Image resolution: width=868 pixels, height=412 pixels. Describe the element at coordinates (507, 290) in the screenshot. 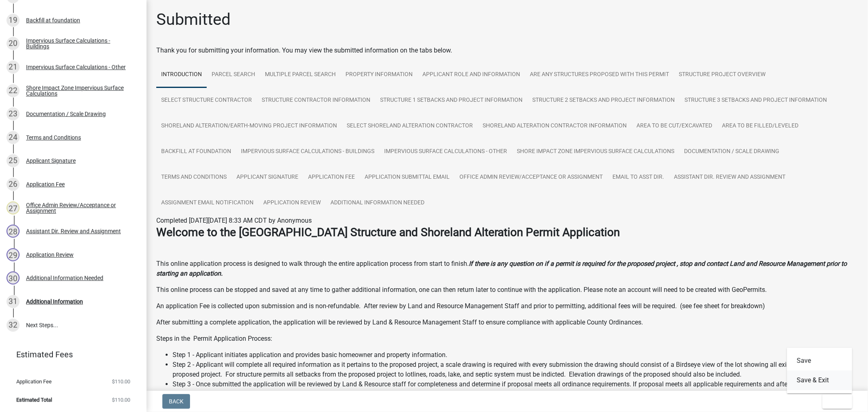

I see `p: This online process can be stopped and saved at any time to gather additional information, one ca...` at that location.